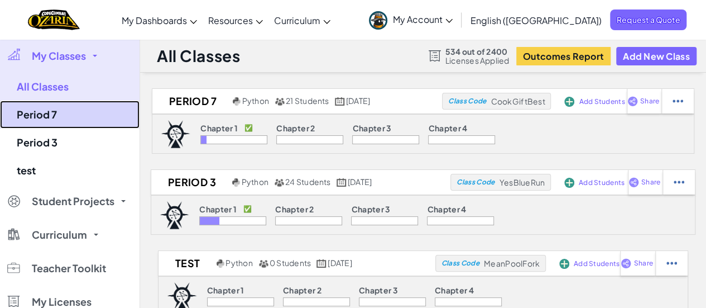 This screenshot has height=308, width=706. I want to click on button: Outcomes Report, so click(563, 56).